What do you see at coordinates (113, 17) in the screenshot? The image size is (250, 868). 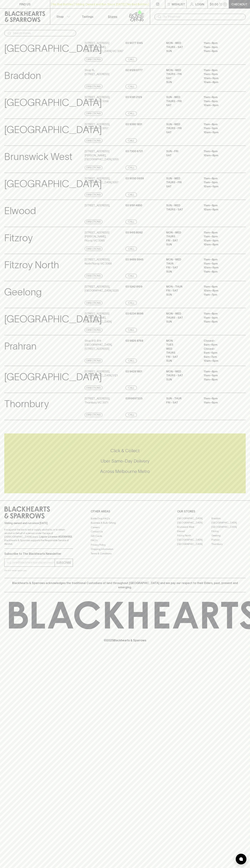 I see `p: Stores` at bounding box center [113, 17].